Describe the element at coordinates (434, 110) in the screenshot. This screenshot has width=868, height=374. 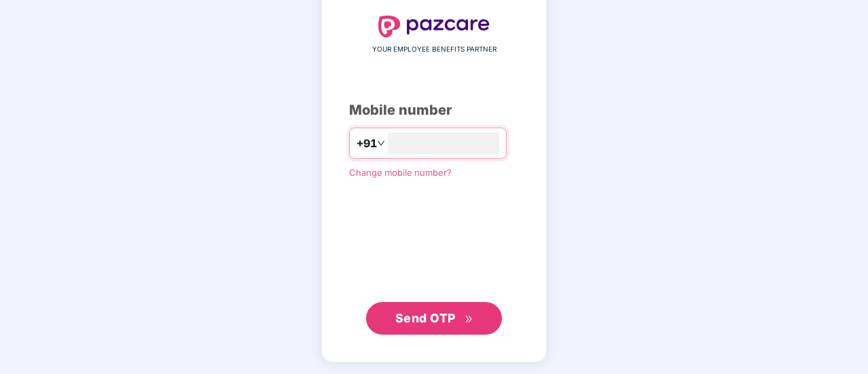
I see `div: Mobile number` at that location.